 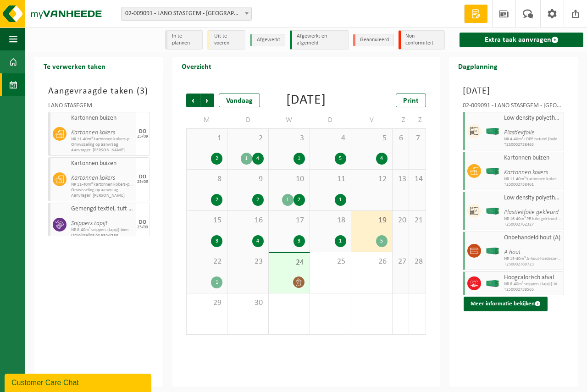 I want to click on div: Customer Care Chat, so click(x=73, y=11).